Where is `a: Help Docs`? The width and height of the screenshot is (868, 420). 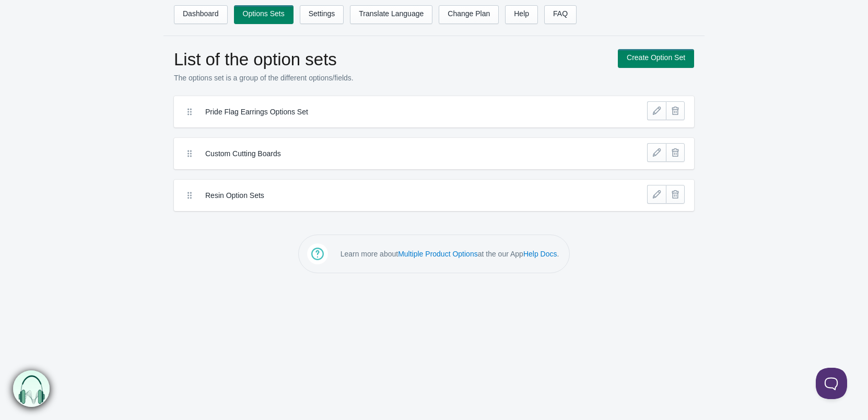 a: Help Docs is located at coordinates (540, 254).